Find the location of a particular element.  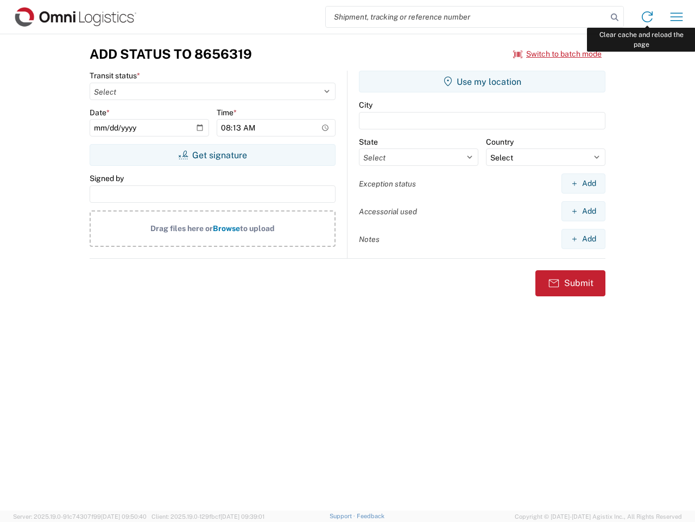

label: Date is located at coordinates (99, 112).